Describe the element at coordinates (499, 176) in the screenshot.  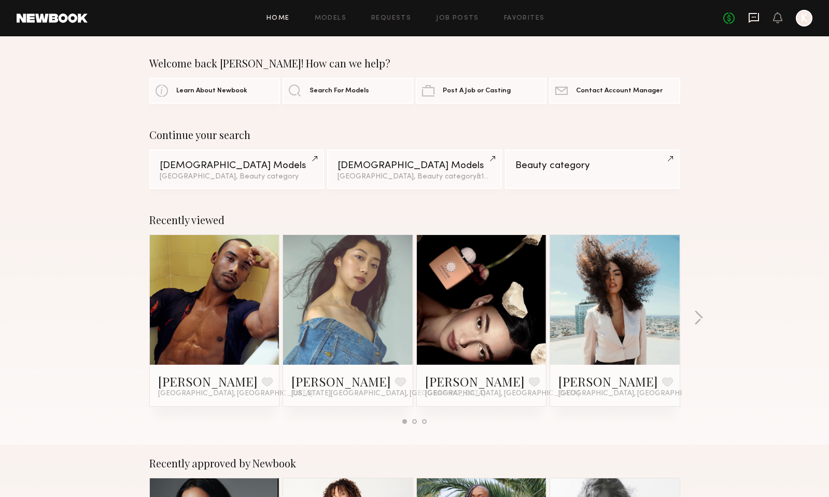
I see `span: & 1 other filter` at that location.